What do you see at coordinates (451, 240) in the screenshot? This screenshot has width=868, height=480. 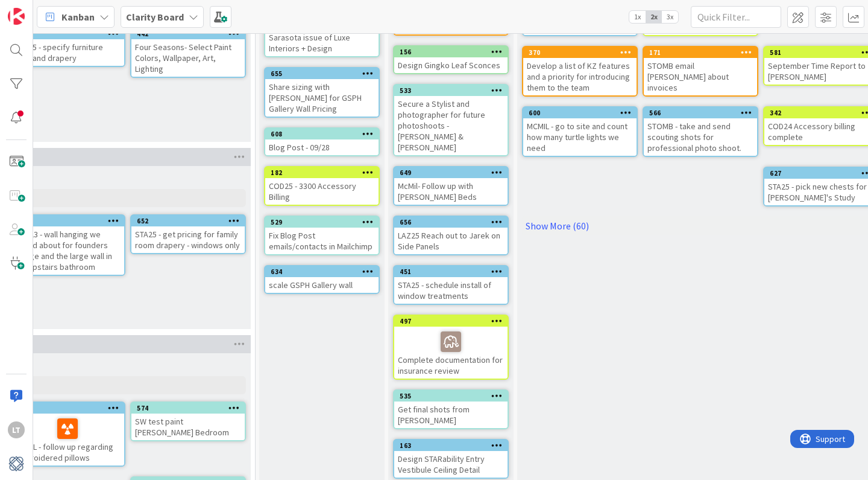 I see `div: LAZ25 Reach out to Jarek on Side Panels` at bounding box center [451, 240].